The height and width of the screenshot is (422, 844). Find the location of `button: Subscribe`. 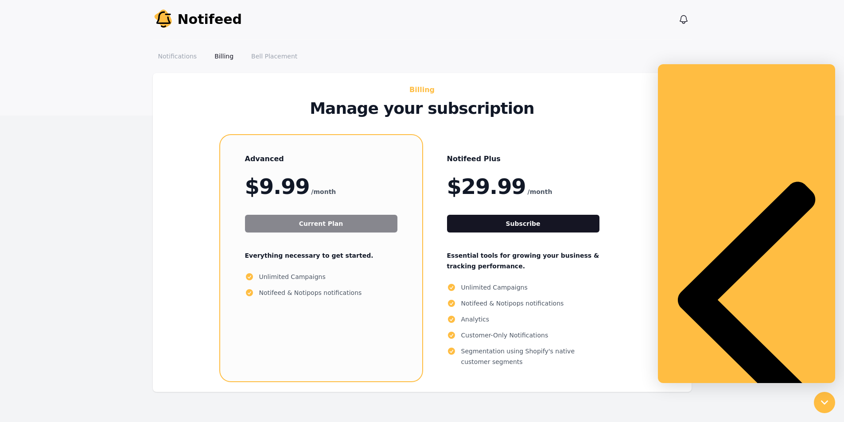

button: Subscribe is located at coordinates (524, 224).